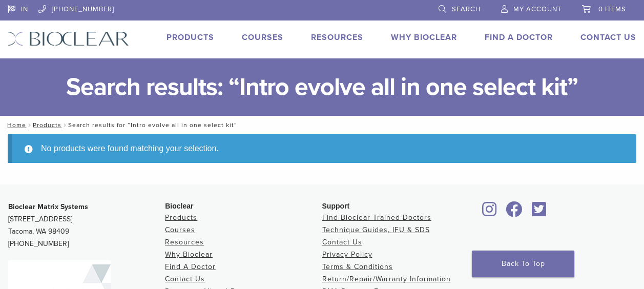 The image size is (644, 289). I want to click on img: Bioclear, so click(68, 38).